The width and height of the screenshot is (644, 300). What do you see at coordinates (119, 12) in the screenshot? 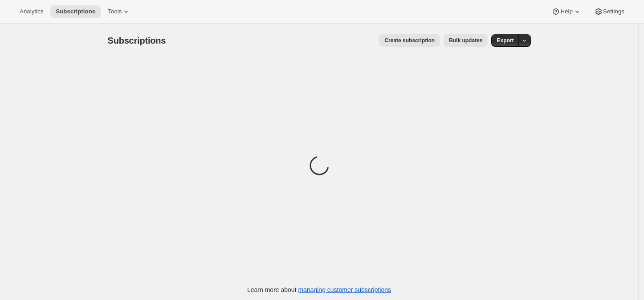
I see `button: Tools` at bounding box center [119, 12].